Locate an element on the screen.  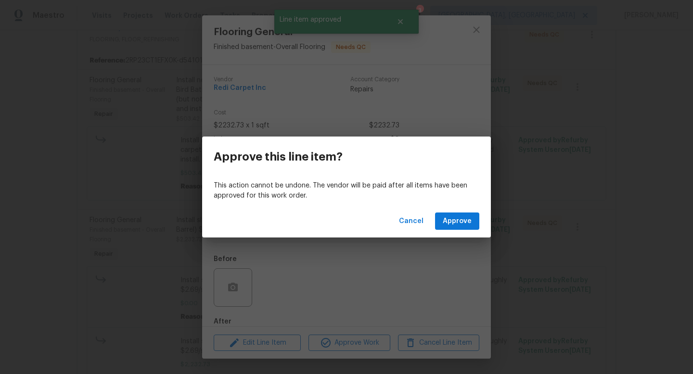
p: This action cannot be undone. The vendor will be paid after all items have been approved for this... is located at coordinates (346, 191).